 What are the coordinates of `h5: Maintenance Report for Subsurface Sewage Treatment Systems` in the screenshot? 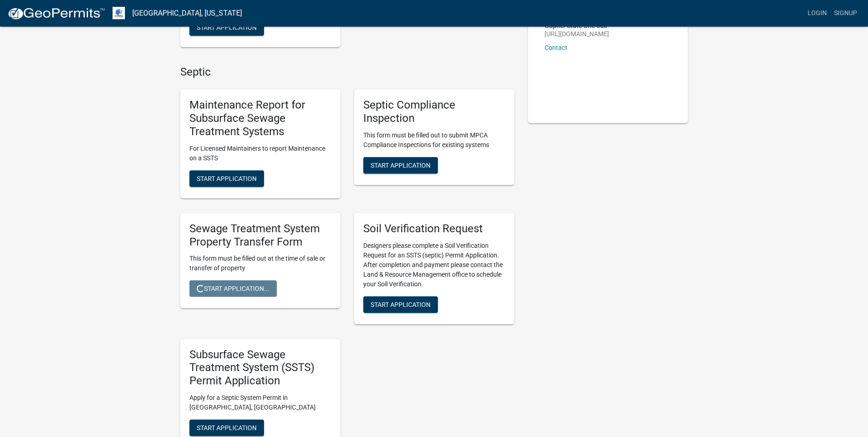 It's located at (261, 118).